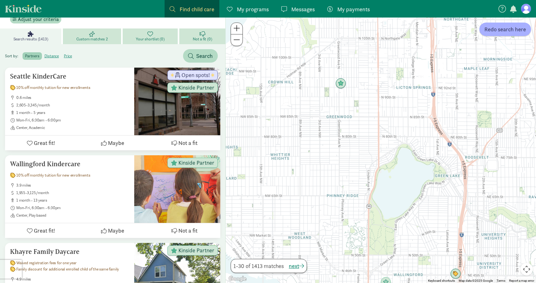 This screenshot has width=536, height=283. Describe the element at coordinates (46, 263) in the screenshot. I see `span: Waived registration fees for one year` at that location.